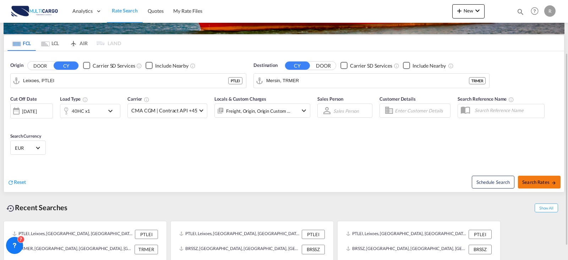 The width and height of the screenshot is (568, 260). What do you see at coordinates (539, 182) in the screenshot?
I see `button: Search Ratesicon-arrow-right` at bounding box center [539, 182].